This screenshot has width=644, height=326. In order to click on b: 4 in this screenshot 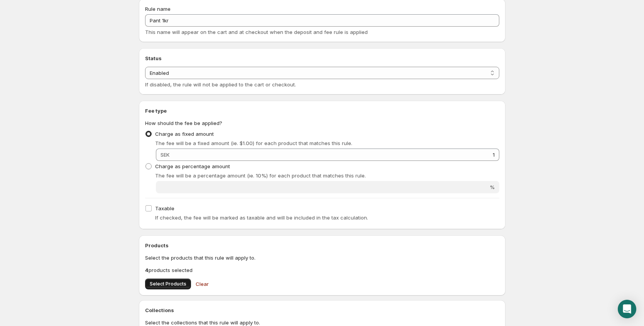, I will do `click(147, 270)`.